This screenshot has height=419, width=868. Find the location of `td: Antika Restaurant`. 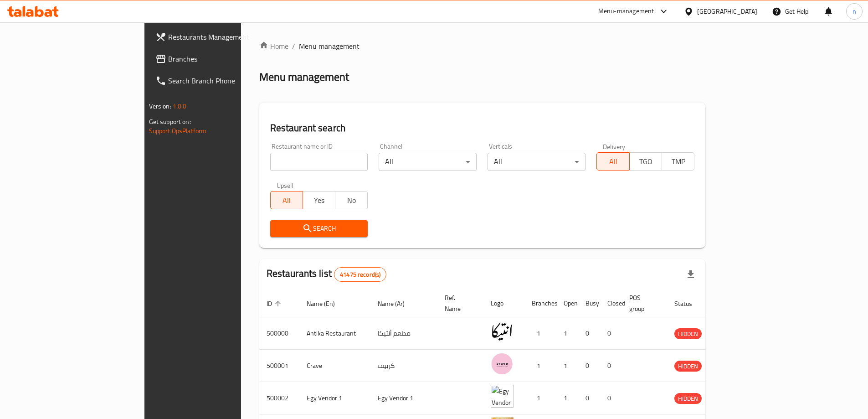

td: Antika Restaurant is located at coordinates (335, 333).